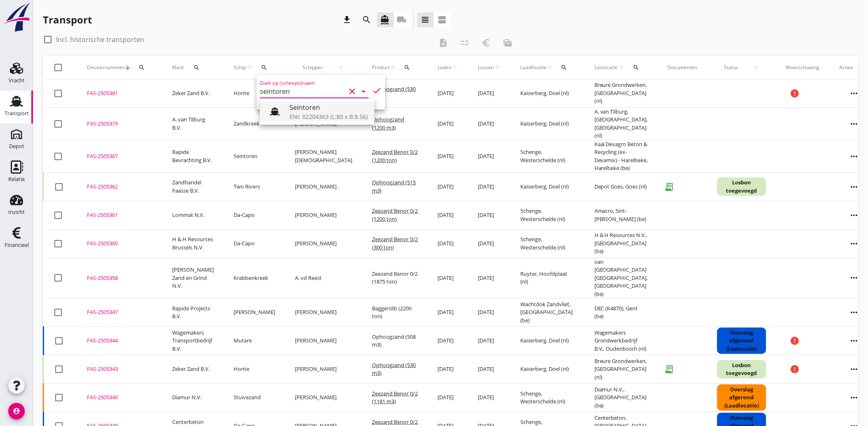 The height and width of the screenshot is (426, 868). I want to click on div: ENI: 02204363 (L:80 x B:8.56), so click(329, 117).